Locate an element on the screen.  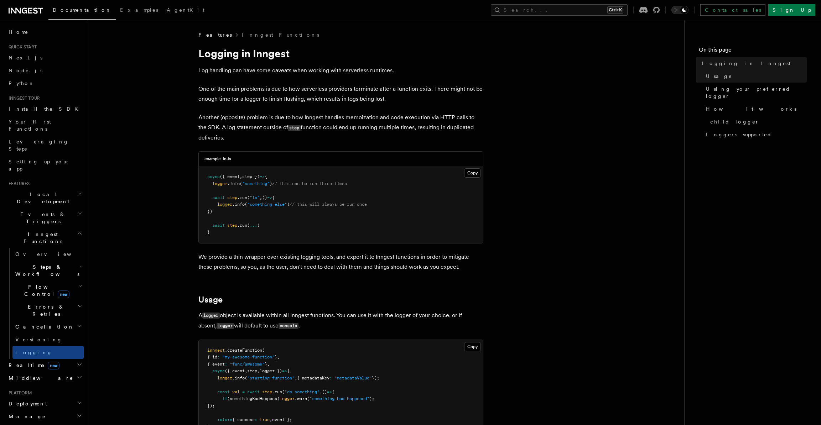
a: Usage is located at coordinates (210, 300).